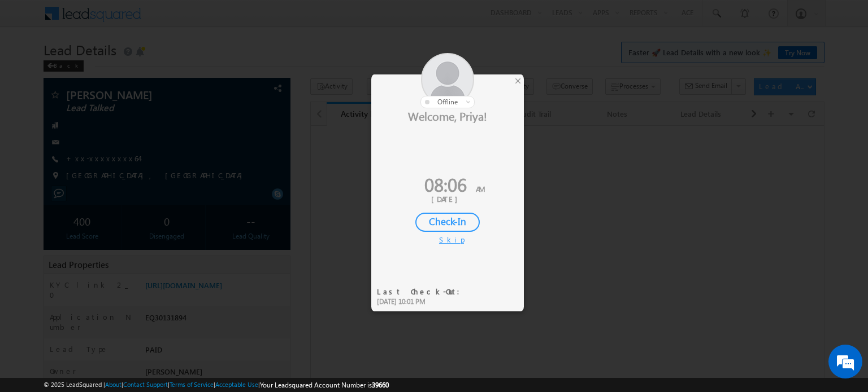 This screenshot has height=392, width=868. I want to click on span: © 2025 LeadSquared | | | | |, so click(216, 385).